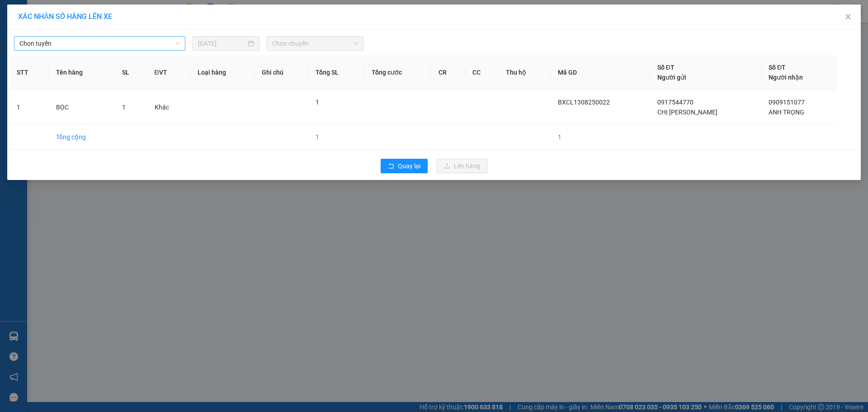 The width and height of the screenshot is (868, 412). What do you see at coordinates (31, 76) in the screenshot?
I see `span: CƠM THANH THÚY` at bounding box center [31, 76].